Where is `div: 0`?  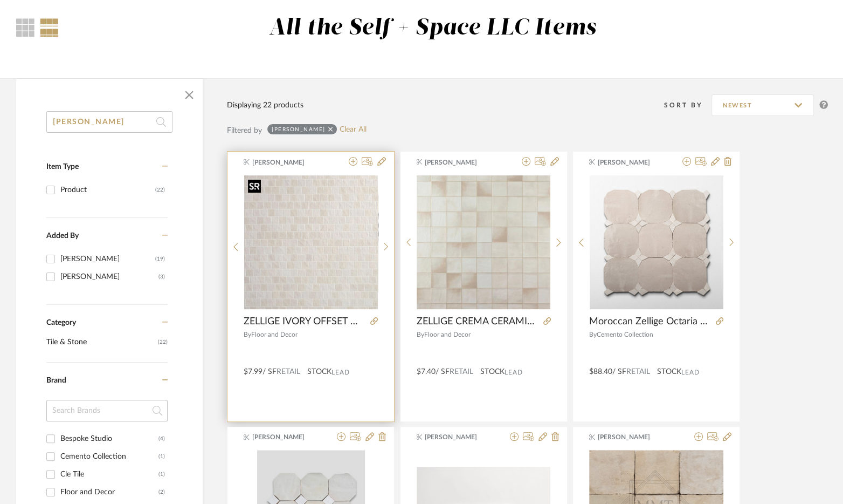
div: 0 is located at coordinates (311, 242).